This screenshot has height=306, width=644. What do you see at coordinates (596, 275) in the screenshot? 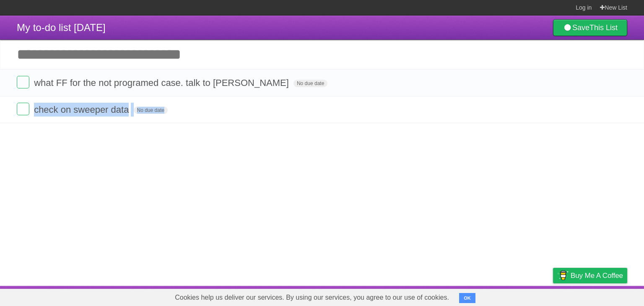
I see `span: Buy me a coffee` at bounding box center [596, 275].